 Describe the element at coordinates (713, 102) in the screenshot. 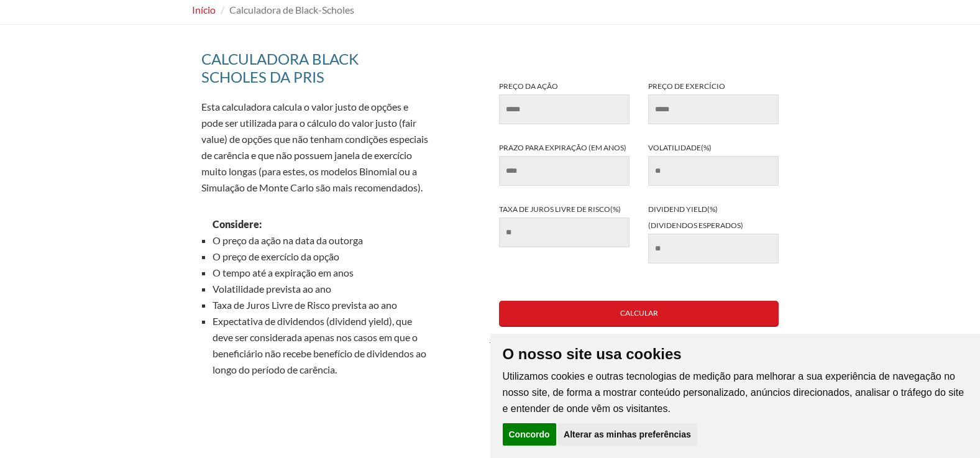

I see `label: Preço de exercício` at that location.